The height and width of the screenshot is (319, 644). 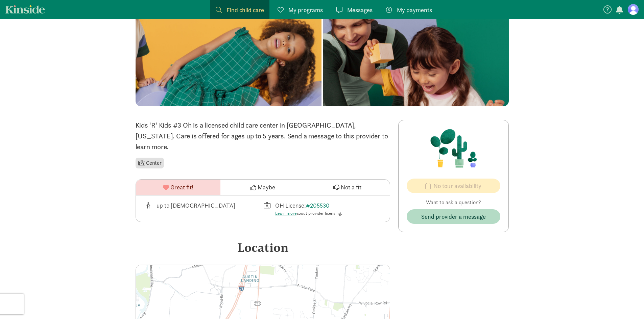 I want to click on a: Kinside, so click(x=25, y=9).